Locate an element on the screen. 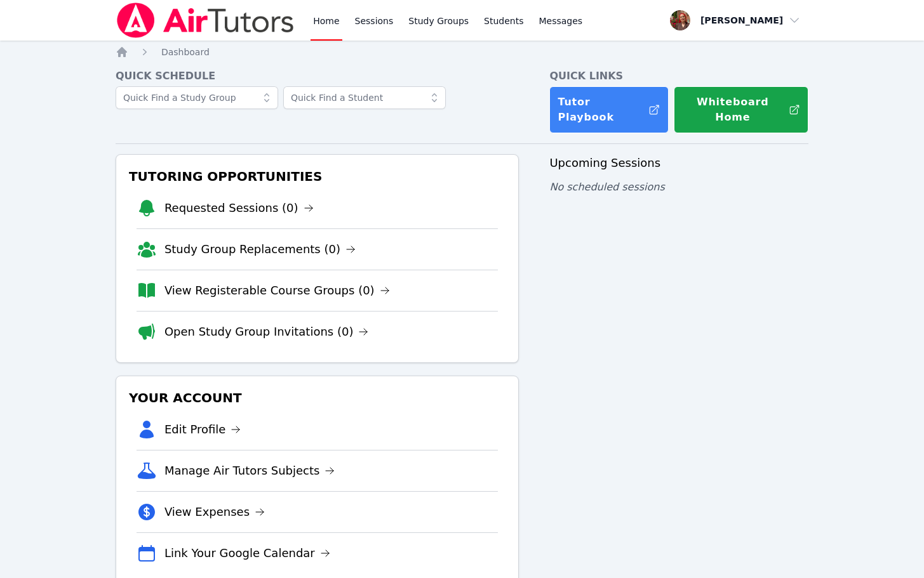  h4: Quick Schedule is located at coordinates (317, 76).